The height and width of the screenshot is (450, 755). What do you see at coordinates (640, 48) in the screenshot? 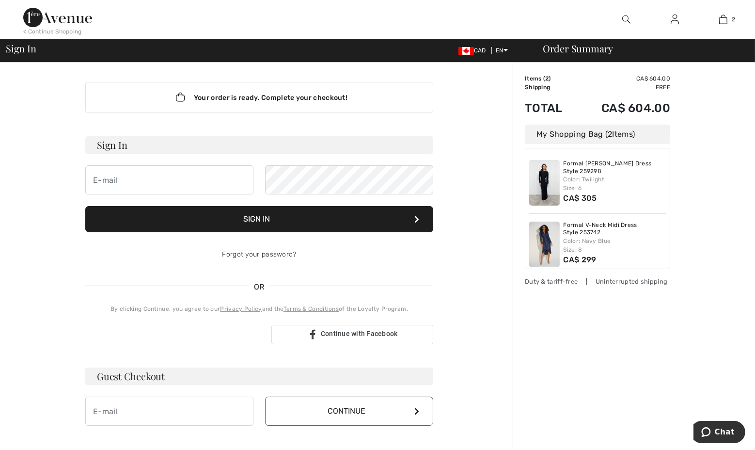
I see `div: Order Summary` at bounding box center [640, 48].